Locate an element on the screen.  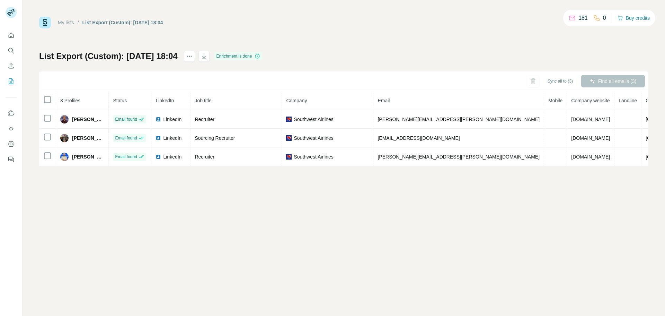
button: Dashboard is located at coordinates (11, 144).